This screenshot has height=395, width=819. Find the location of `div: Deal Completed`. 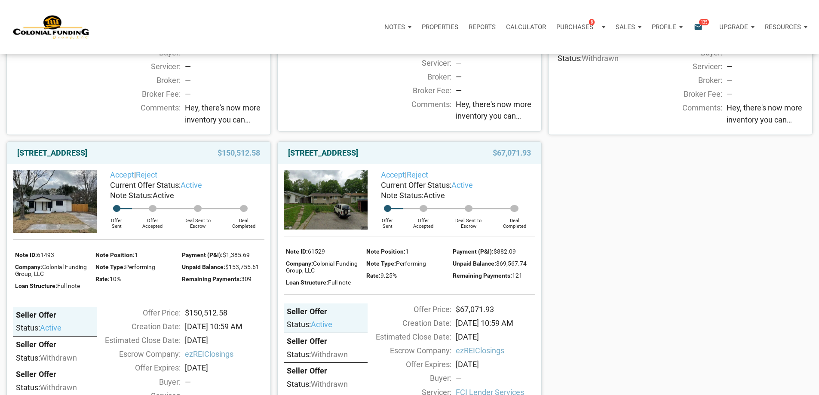

div: Deal Completed is located at coordinates (243, 221).